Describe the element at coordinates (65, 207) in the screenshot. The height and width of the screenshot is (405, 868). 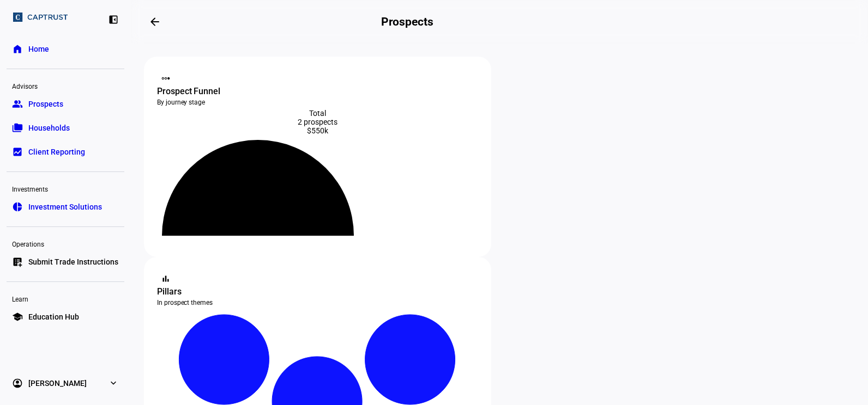
I see `span: Investment Solutions` at that location.